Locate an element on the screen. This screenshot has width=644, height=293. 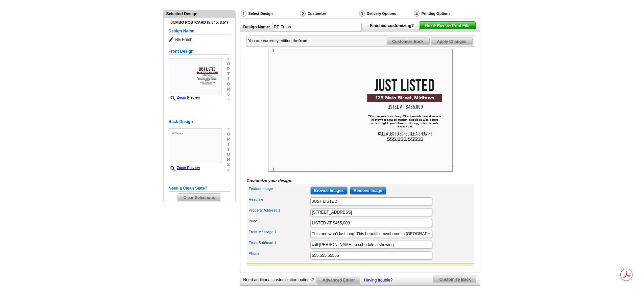
label: Phone is located at coordinates (279, 254).